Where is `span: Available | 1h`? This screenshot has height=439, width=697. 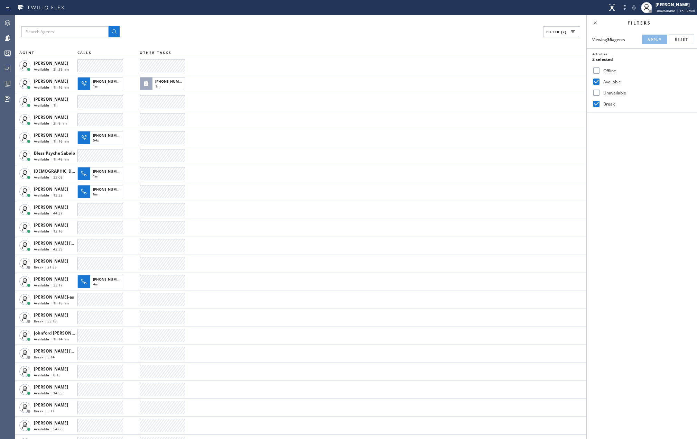
span: Available | 1h is located at coordinates (46, 105).